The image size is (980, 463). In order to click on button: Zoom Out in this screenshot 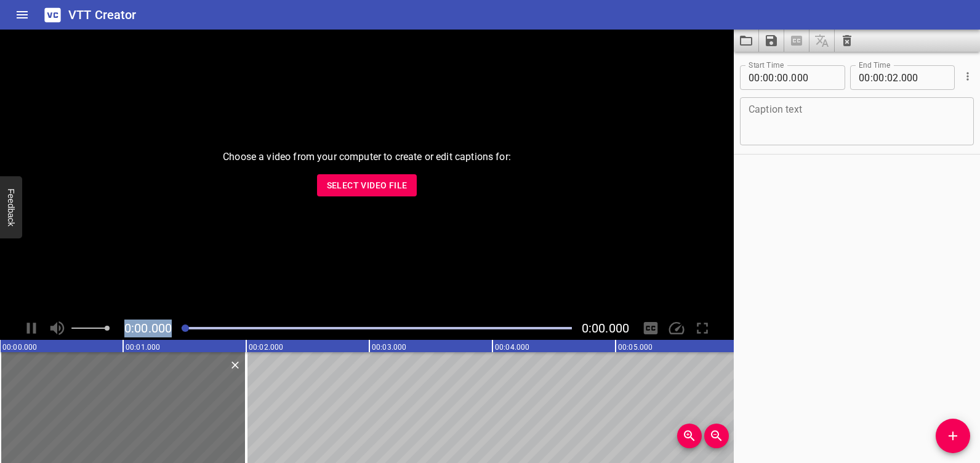, I will do `click(716, 436)`.